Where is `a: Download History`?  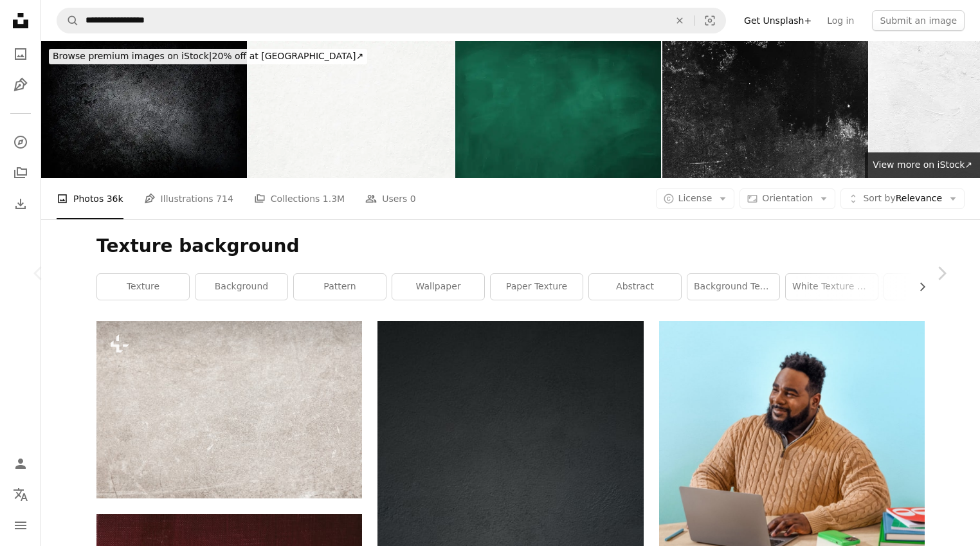 a: Download History is located at coordinates (21, 204).